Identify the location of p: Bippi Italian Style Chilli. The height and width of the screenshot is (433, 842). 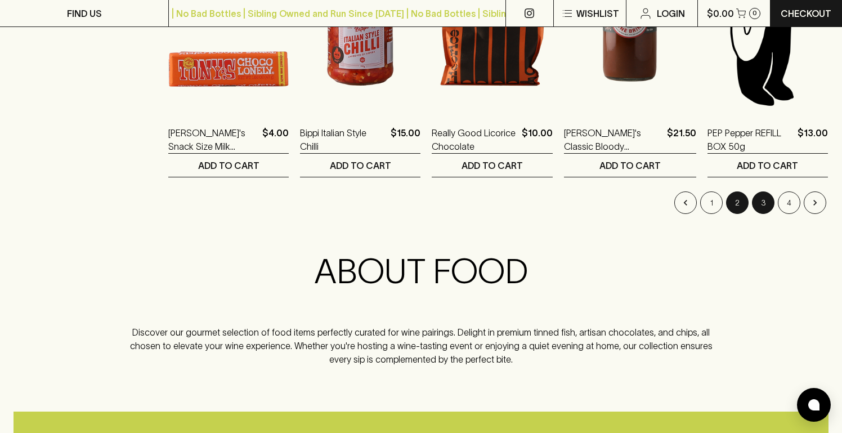
(343, 140).